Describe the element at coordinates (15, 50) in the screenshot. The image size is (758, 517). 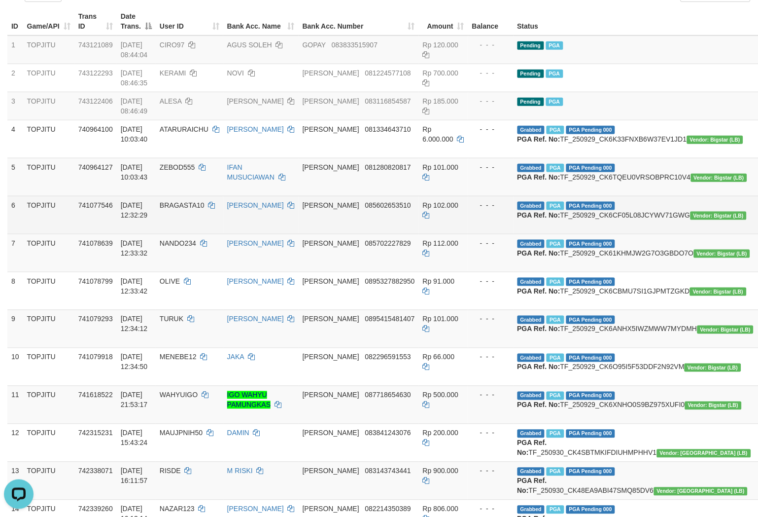
I see `td: 1` at that location.